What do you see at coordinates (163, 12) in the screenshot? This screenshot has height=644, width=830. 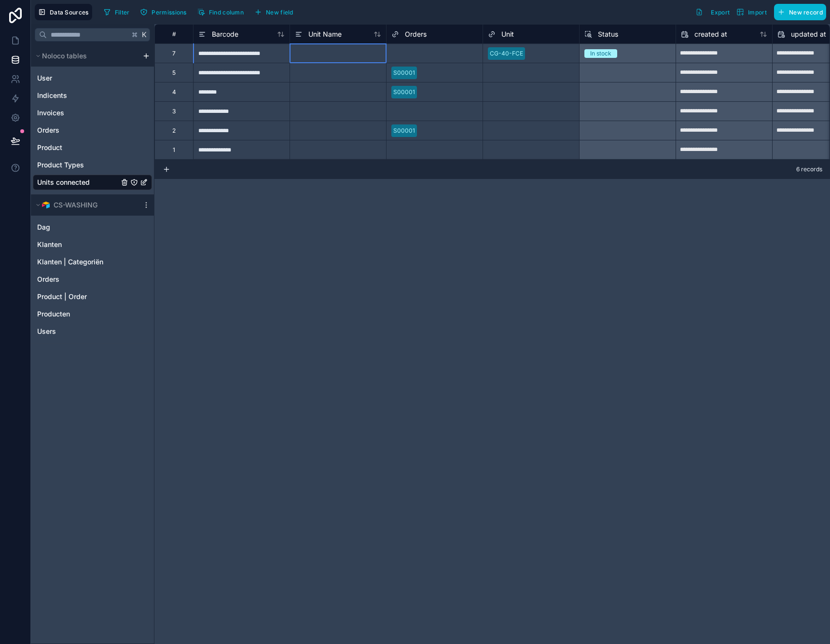 I see `button: Permissions` at bounding box center [163, 12].